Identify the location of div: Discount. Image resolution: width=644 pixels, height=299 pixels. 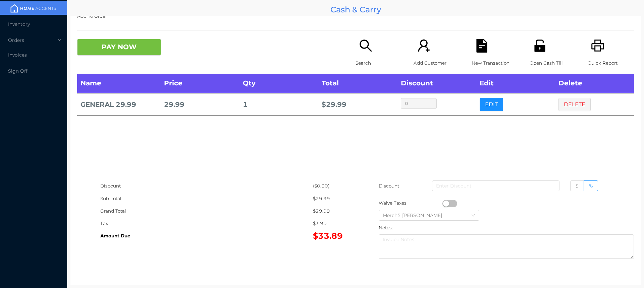
(206, 186).